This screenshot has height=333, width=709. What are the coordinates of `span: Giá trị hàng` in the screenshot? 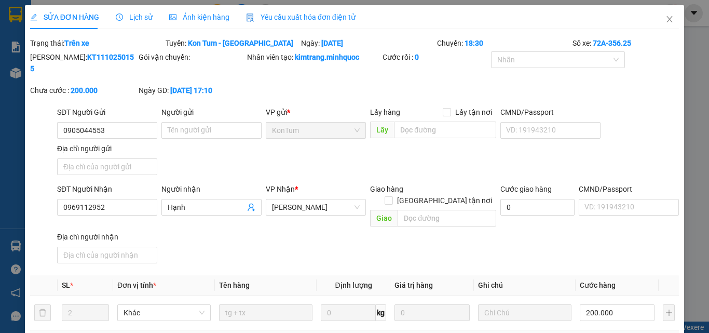 It's located at (414, 285).